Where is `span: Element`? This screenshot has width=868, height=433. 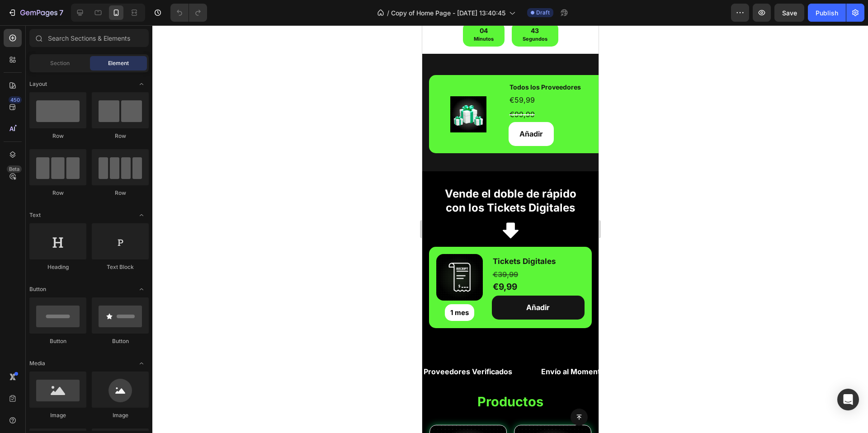 span: Element is located at coordinates (118, 63).